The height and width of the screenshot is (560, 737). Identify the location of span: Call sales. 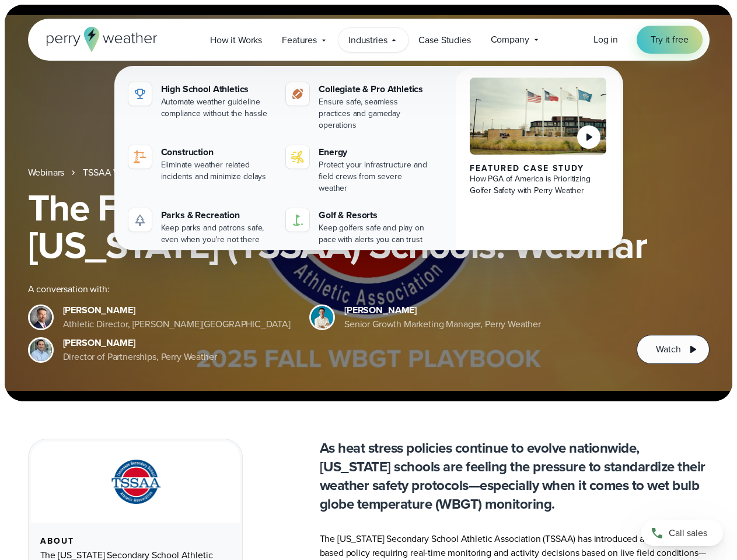
(688, 534).